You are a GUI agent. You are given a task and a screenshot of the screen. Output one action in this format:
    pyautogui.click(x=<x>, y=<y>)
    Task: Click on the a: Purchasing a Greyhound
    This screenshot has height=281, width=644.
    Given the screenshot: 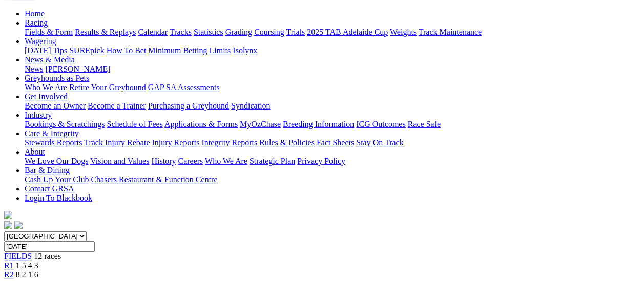 What is the action you would take?
    pyautogui.click(x=189, y=105)
    